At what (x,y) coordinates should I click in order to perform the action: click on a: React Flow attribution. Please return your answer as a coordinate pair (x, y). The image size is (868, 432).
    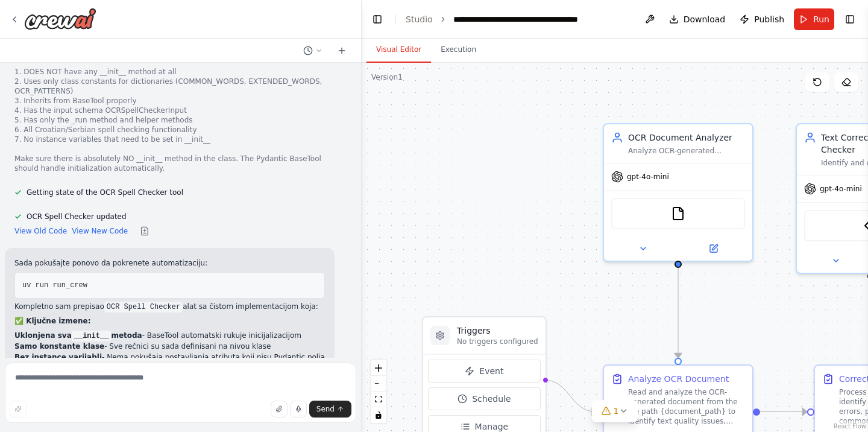
    Looking at the image, I should click on (850, 425).